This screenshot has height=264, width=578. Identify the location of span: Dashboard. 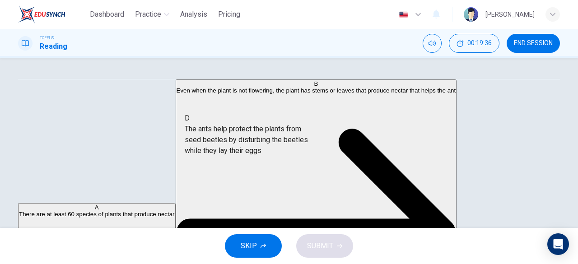
(107, 14).